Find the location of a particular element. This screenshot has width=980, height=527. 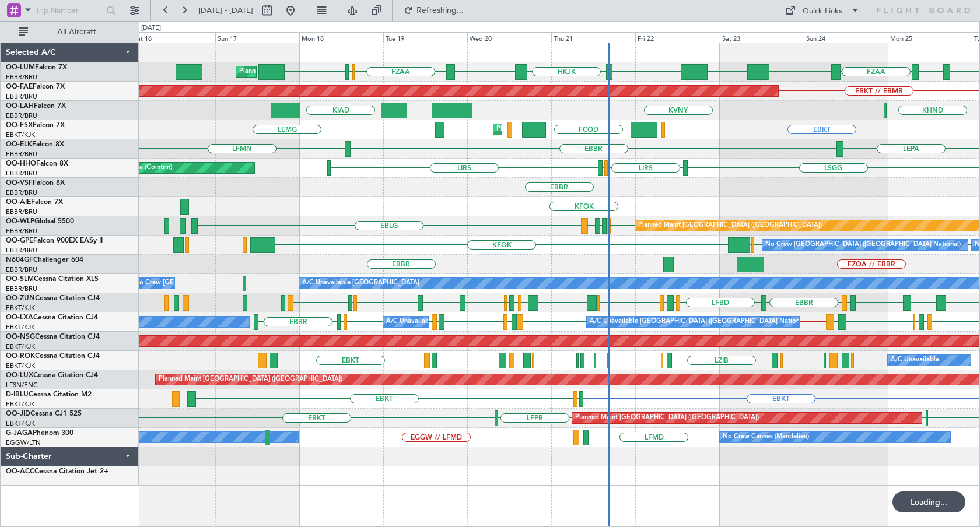

input: Trip Number is located at coordinates (69, 10).